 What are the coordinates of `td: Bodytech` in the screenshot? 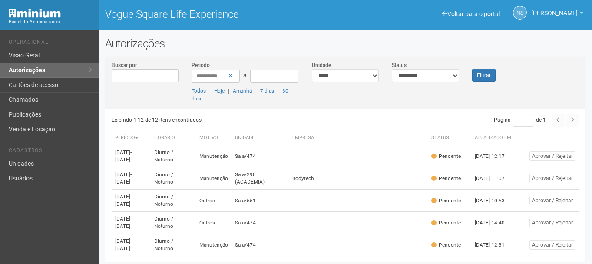 It's located at (358, 178).